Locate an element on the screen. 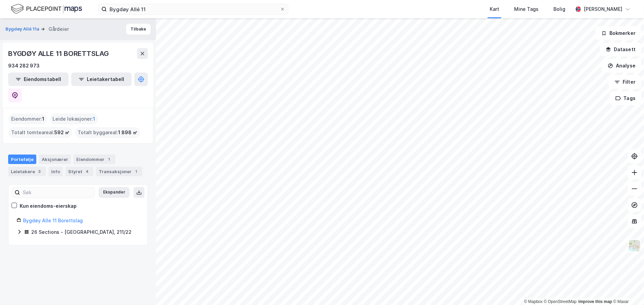 The width and height of the screenshot is (644, 305). input: Søk på adresse, matrikkel, gårdeiere, leietakere eller personer is located at coordinates (193, 9).